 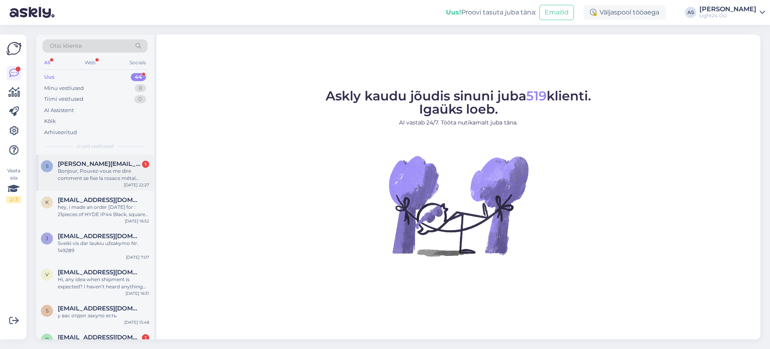 I want to click on div: 8, so click(x=140, y=88).